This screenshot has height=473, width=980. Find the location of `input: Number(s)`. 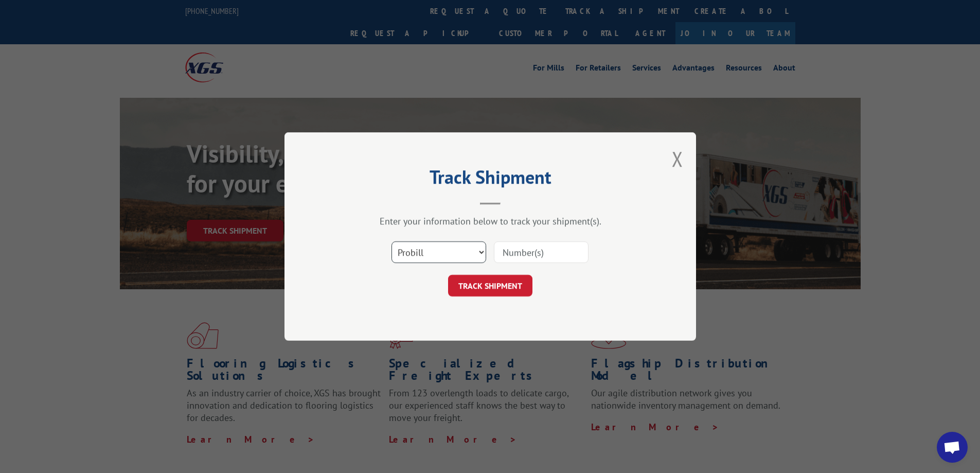

input: Number(s) is located at coordinates (541, 253).